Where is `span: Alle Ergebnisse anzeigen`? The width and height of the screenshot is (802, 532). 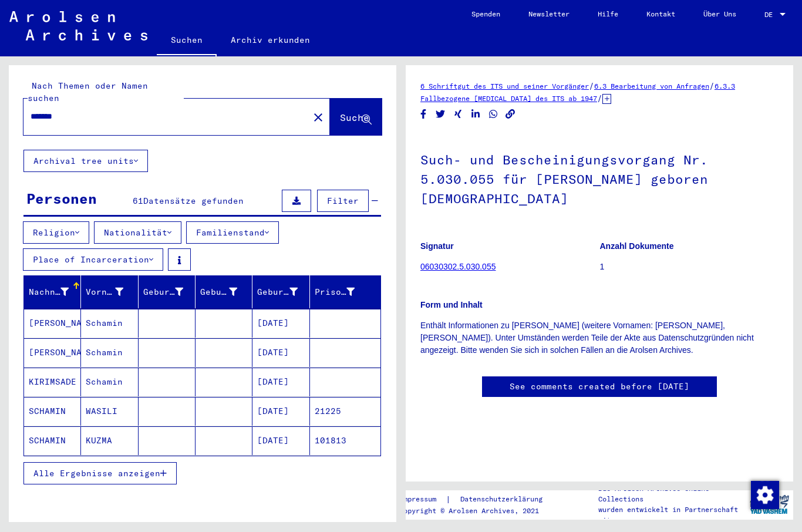 span: Alle Ergebnisse anzeigen is located at coordinates (97, 473).